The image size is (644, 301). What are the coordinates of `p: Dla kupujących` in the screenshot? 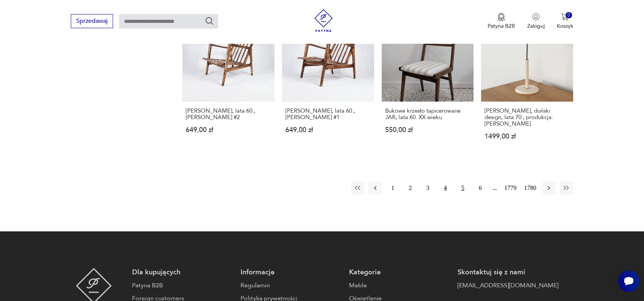 It's located at (183, 273).